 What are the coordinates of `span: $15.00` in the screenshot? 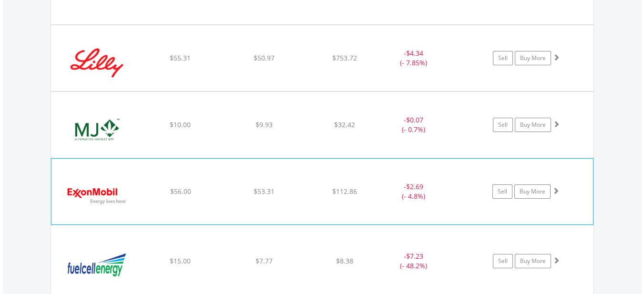 It's located at (180, 261).